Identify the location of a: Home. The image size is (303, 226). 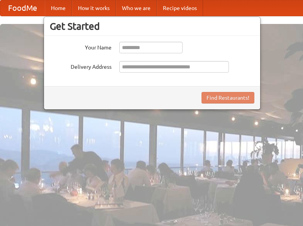
(58, 8).